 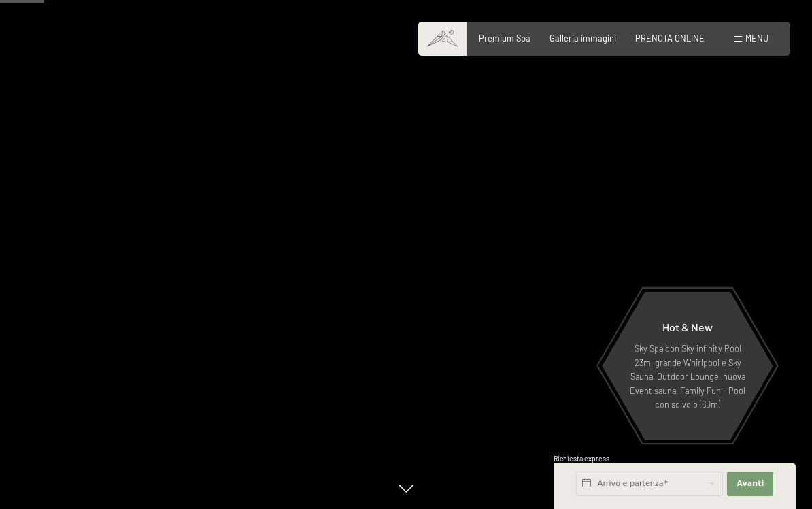 What do you see at coordinates (581, 458) in the screenshot?
I see `span: Richiesta express` at bounding box center [581, 458].